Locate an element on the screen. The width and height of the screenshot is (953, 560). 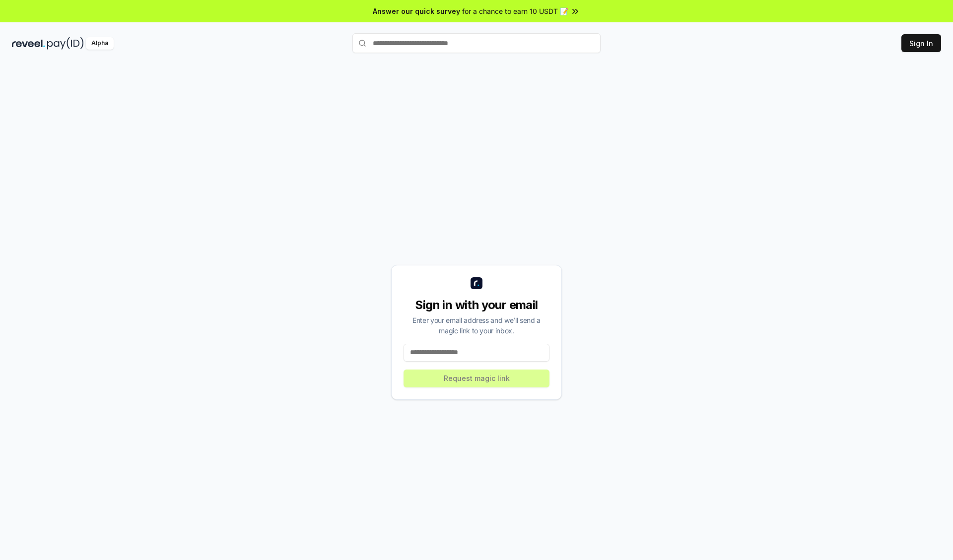
img: logo_small is located at coordinates (477, 283).